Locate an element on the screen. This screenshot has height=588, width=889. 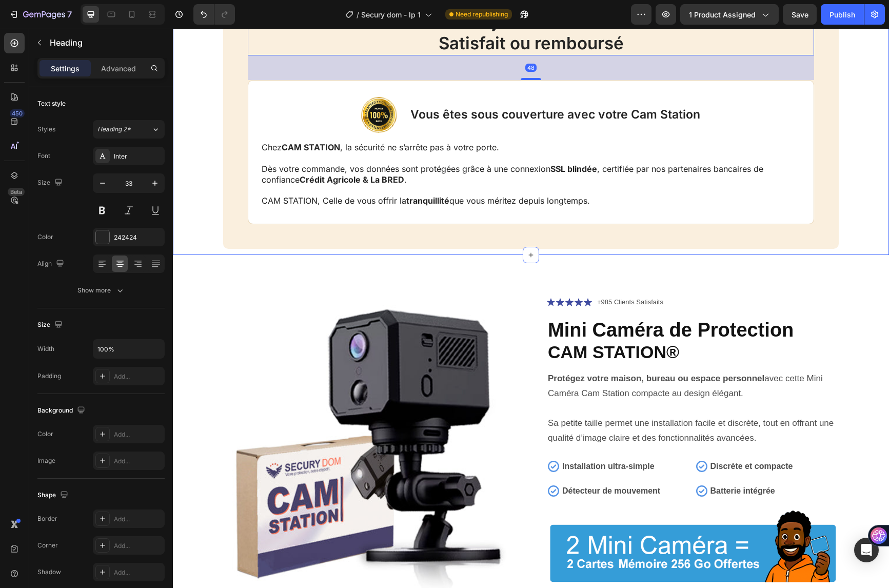
p: Dès votre commande, vos données sont protégées grâce à une connexion , certifiée par nos partenai... is located at coordinates (358, 140).